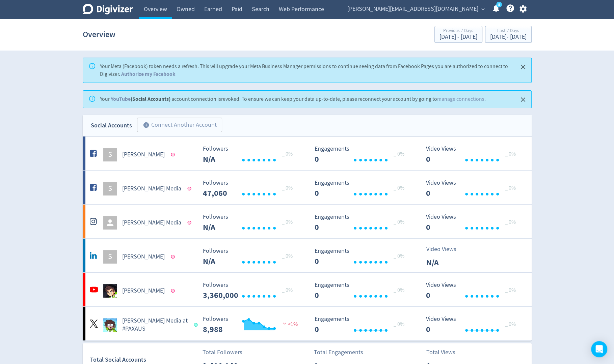 Image resolution: width=614 pixels, height=364 pixels. Describe the element at coordinates (222, 352) in the screenshot. I see `p: Total Followers` at that location.